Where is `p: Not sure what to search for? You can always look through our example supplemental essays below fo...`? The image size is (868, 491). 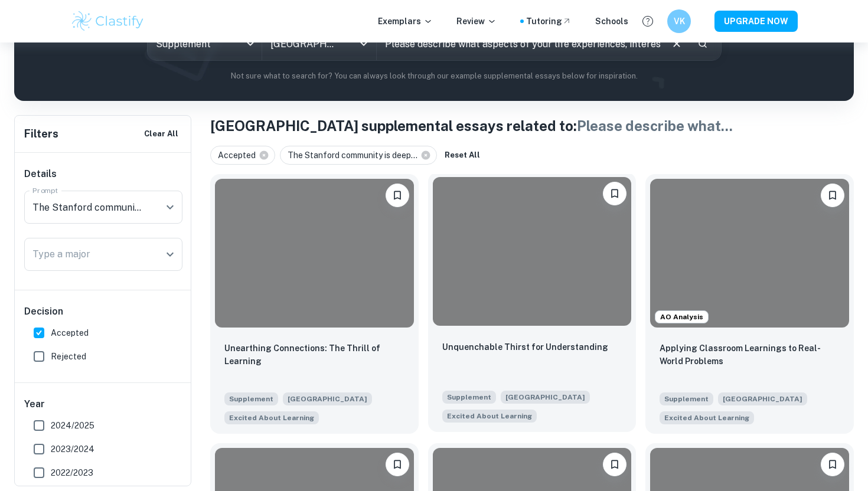
p: Not sure what to search for? You can always look through our example supplemental essays below fo... is located at coordinates (434, 76).